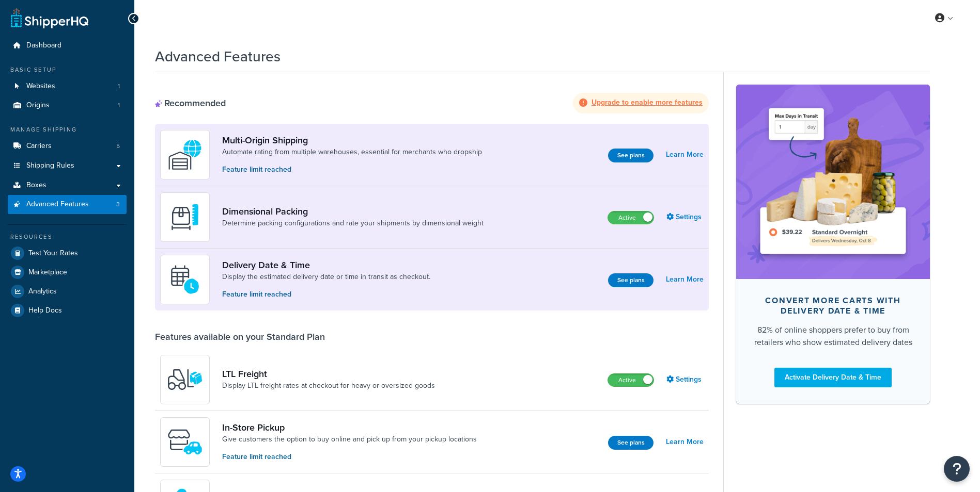 Image resolution: width=980 pixels, height=492 pixels. What do you see at coordinates (217, 56) in the screenshot?
I see `h1: Advanced Features` at bounding box center [217, 56].